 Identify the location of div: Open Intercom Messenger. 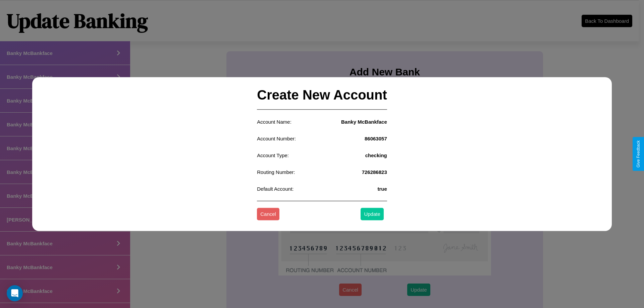
(15, 294).